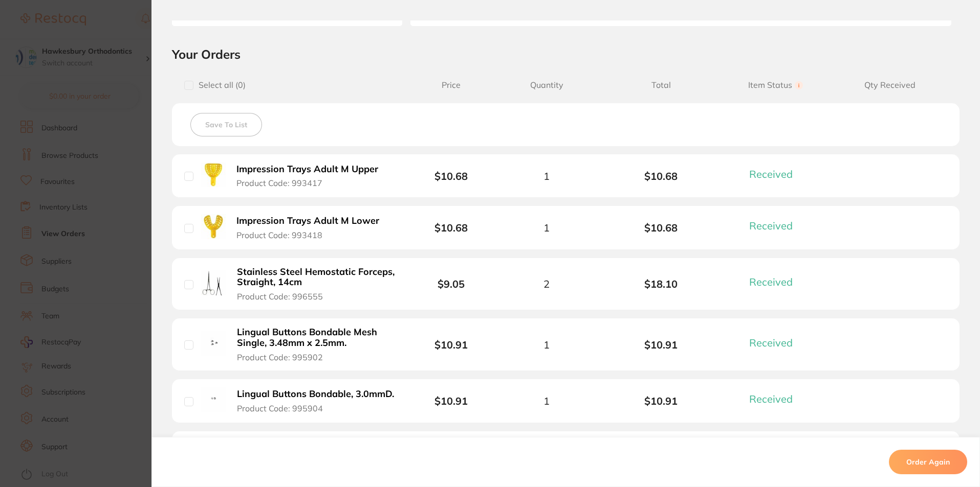 This screenshot has height=487, width=980. Describe the element at coordinates (279, 235) in the screenshot. I see `span: Product Code: 993418` at that location.